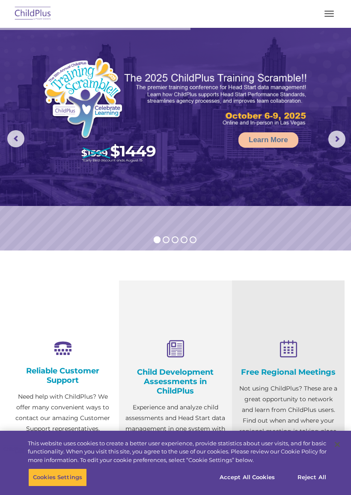 This screenshot has width=351, height=495. I want to click on h4: Reliable Customer Support, so click(63, 376).